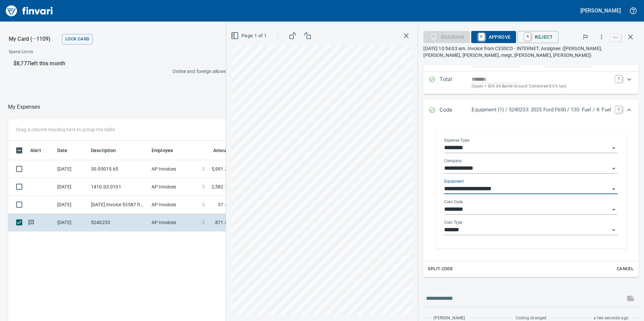 This screenshot has width=644, height=321. I want to click on p: Code, so click(455, 110).